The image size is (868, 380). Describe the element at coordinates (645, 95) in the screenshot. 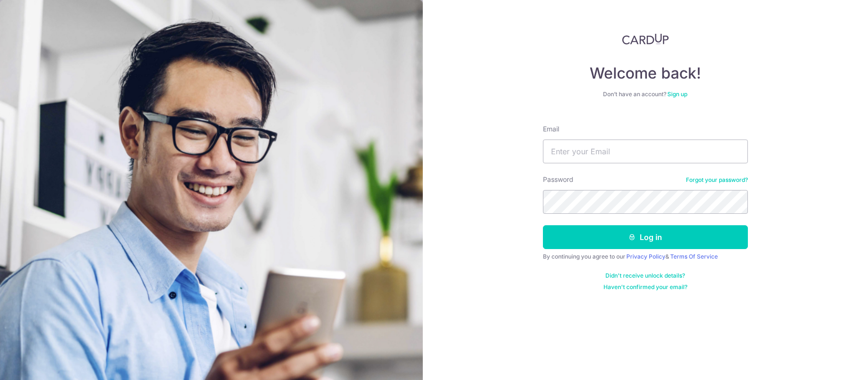

I see `div: Don’t have an account?` at that location.